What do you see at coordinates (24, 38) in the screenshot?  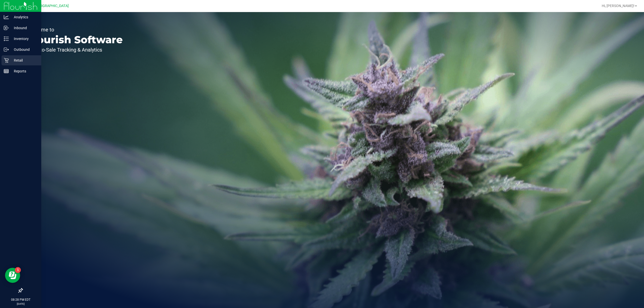 I see `p: Inventory` at bounding box center [24, 38].